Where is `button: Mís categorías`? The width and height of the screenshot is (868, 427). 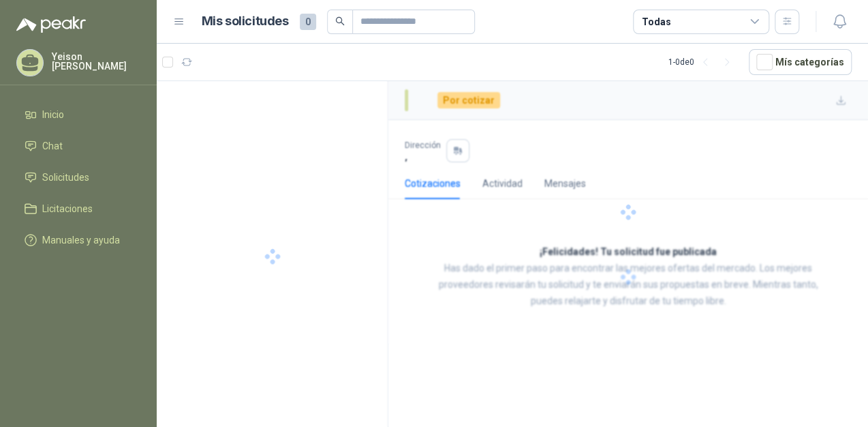
button: Mís categorías is located at coordinates (799, 62).